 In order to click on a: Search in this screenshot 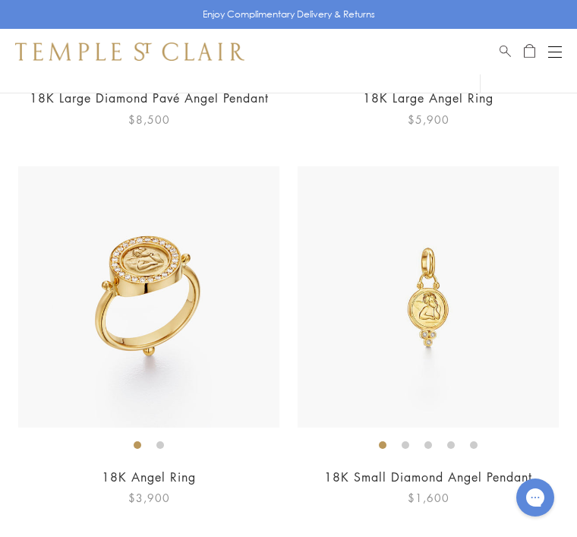, I will do `click(505, 52)`.